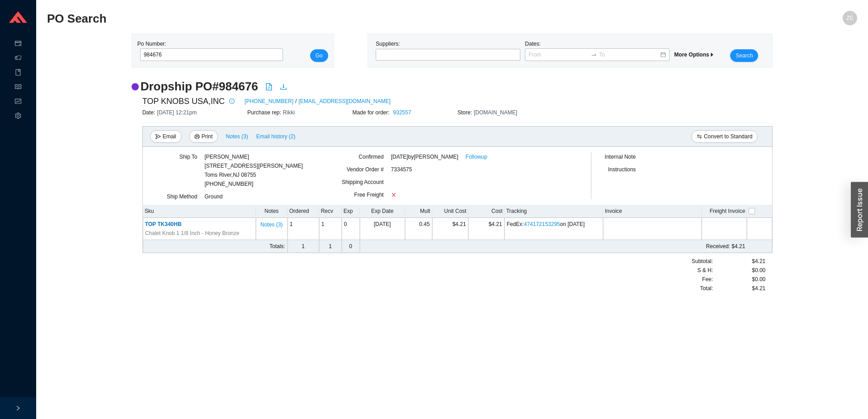 This screenshot has height=419, width=868. What do you see at coordinates (207, 136) in the screenshot?
I see `span: Print` at bounding box center [207, 136].